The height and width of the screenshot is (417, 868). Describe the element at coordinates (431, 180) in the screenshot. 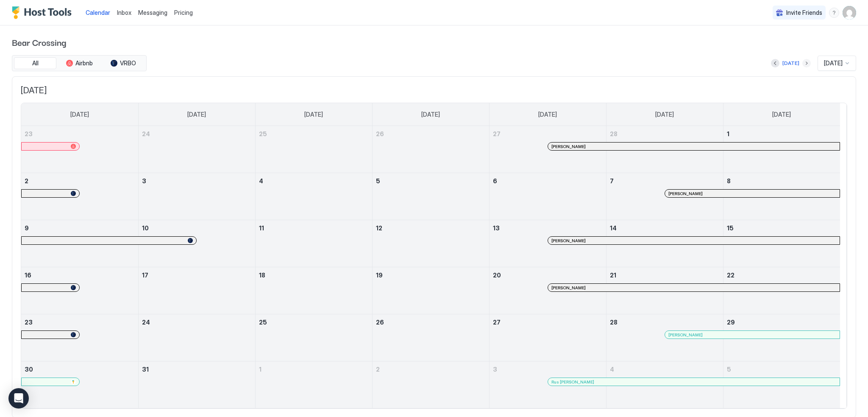

I see `a: March 5, 2025` at that location.